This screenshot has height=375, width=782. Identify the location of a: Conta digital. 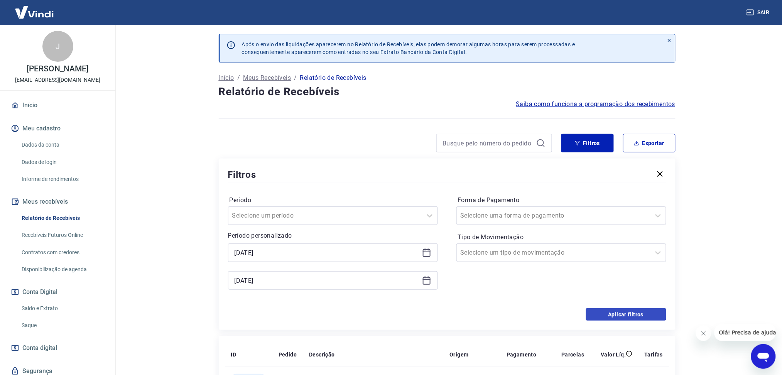
(57, 348).